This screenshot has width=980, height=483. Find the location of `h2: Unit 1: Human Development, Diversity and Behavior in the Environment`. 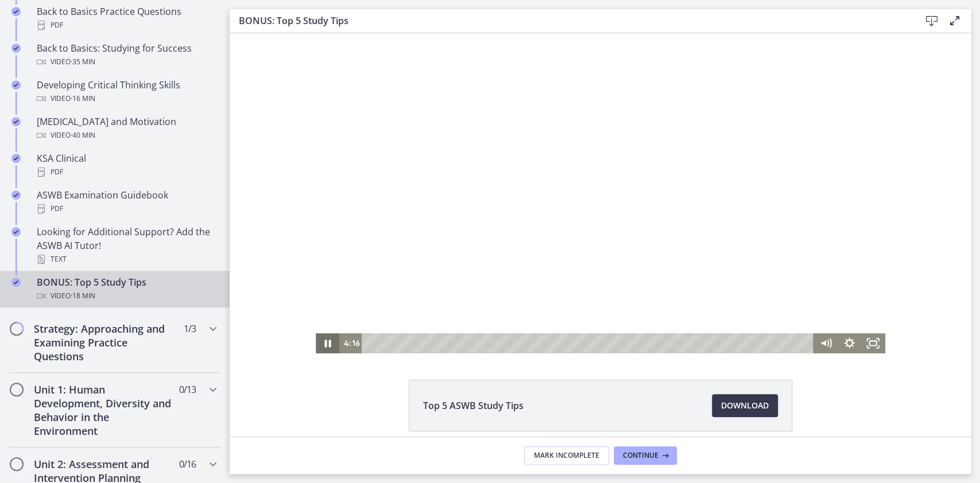

h2: Unit 1: Human Development, Diversity and Behavior in the Environment is located at coordinates (104, 410).